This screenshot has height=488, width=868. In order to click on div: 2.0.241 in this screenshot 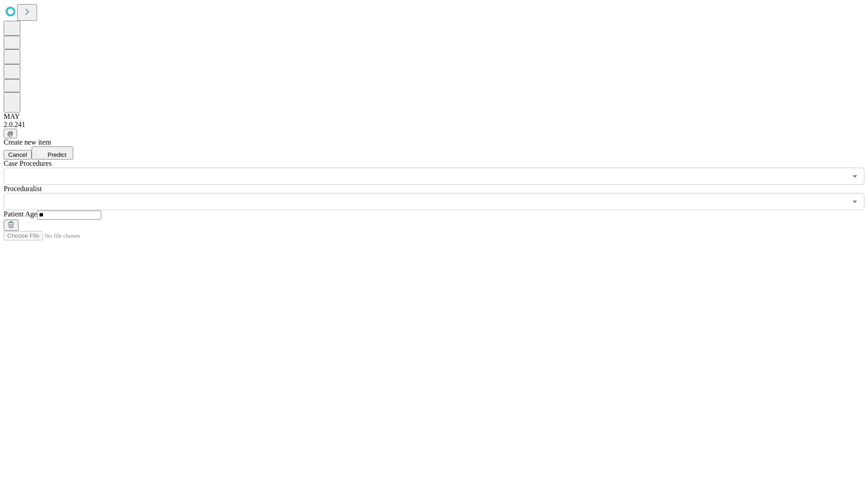, I will do `click(434, 125)`.